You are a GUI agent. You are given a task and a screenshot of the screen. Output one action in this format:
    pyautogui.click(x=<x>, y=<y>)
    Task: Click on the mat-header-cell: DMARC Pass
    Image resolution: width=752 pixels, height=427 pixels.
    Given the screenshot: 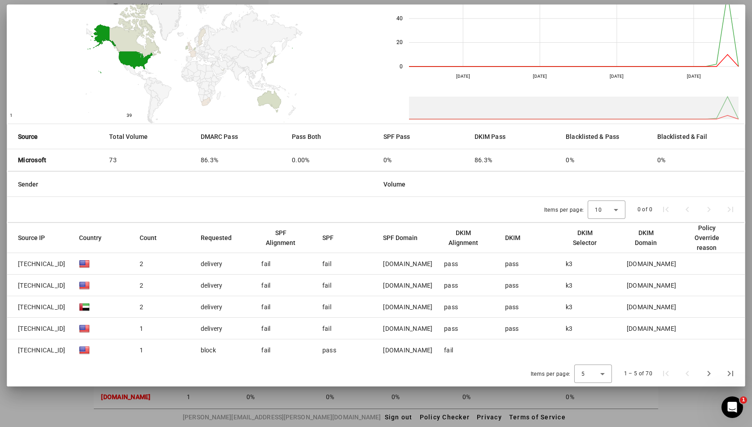 What is the action you would take?
    pyautogui.click(x=239, y=137)
    